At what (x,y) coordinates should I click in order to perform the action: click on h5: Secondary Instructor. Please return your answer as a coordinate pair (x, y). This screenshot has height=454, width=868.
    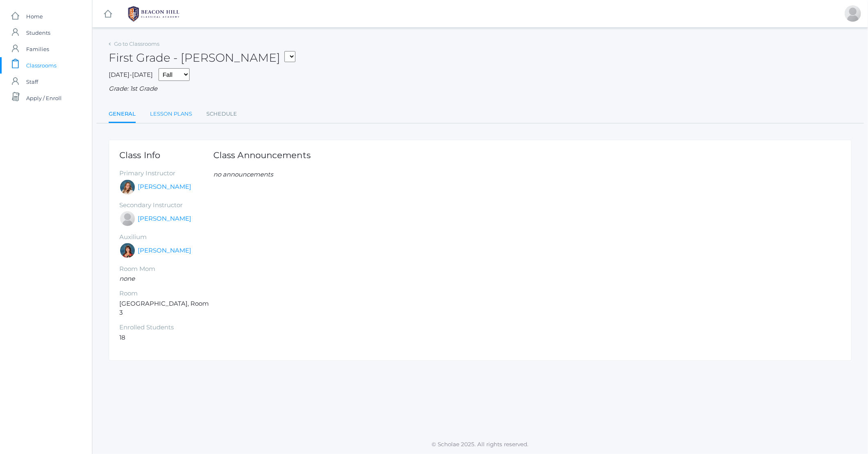
    Looking at the image, I should click on (167, 205).